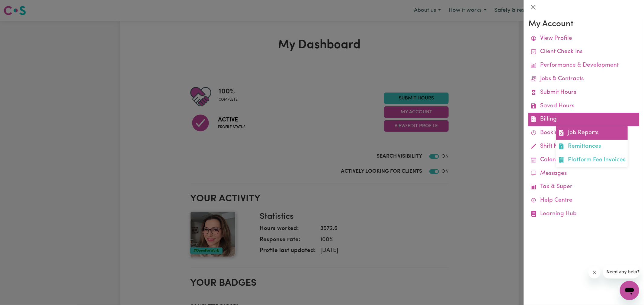  Describe the element at coordinates (584, 174) in the screenshot. I see `a: Messages` at that location.